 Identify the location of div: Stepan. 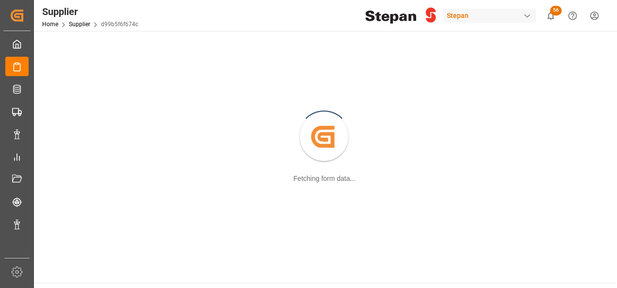
(490, 16).